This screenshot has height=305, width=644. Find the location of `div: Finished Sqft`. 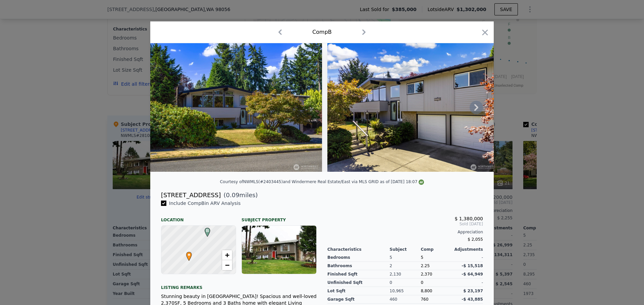

div: Finished Sqft is located at coordinates (359, 274).